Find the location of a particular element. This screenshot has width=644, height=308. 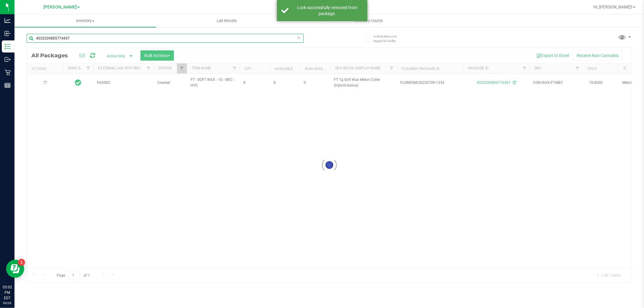

inline-svg: Outbound is located at coordinates (8, 59).